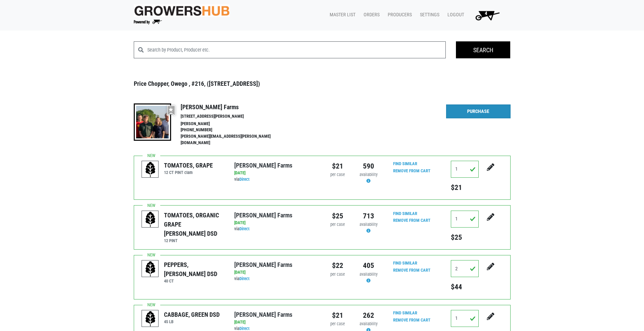  I want to click on div: 713, so click(368, 216).